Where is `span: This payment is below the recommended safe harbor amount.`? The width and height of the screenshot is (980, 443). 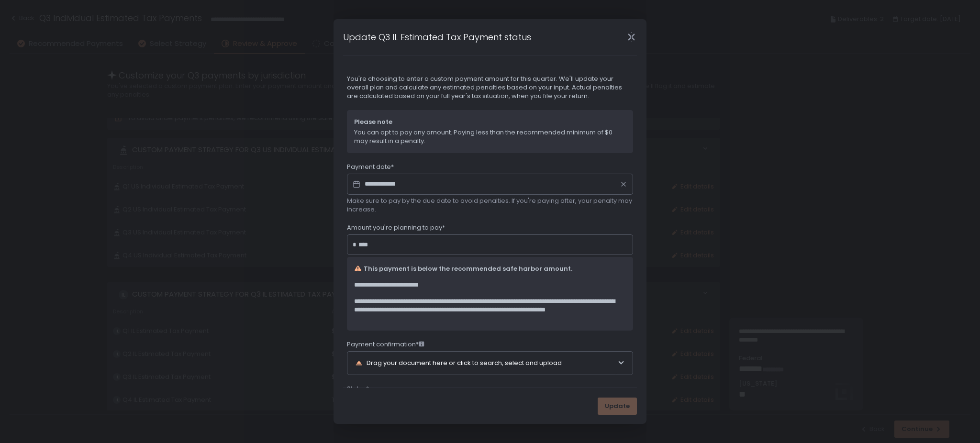 span: This payment is below the recommended safe harbor amount. is located at coordinates (468, 269).